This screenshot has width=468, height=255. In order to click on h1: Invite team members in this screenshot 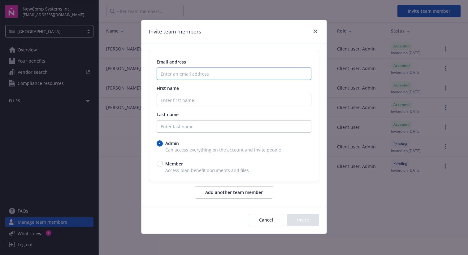, I will do `click(175, 32)`.